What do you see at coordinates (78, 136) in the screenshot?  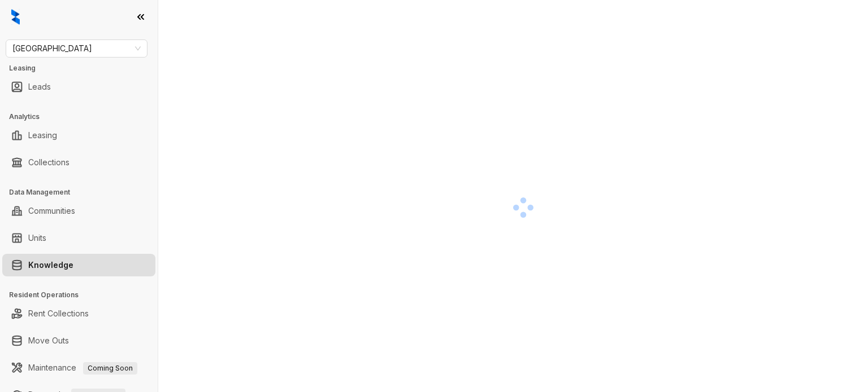 I see `li: Leasing` at bounding box center [78, 136].